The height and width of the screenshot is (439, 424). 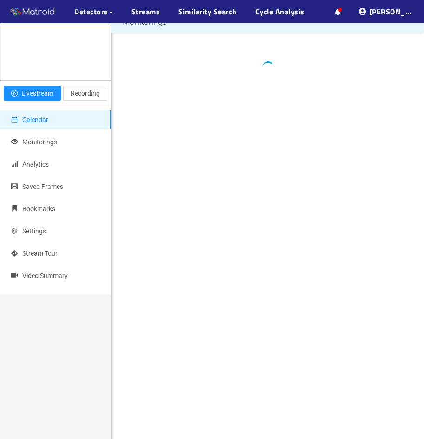 I want to click on span: Video Summary, so click(x=45, y=276).